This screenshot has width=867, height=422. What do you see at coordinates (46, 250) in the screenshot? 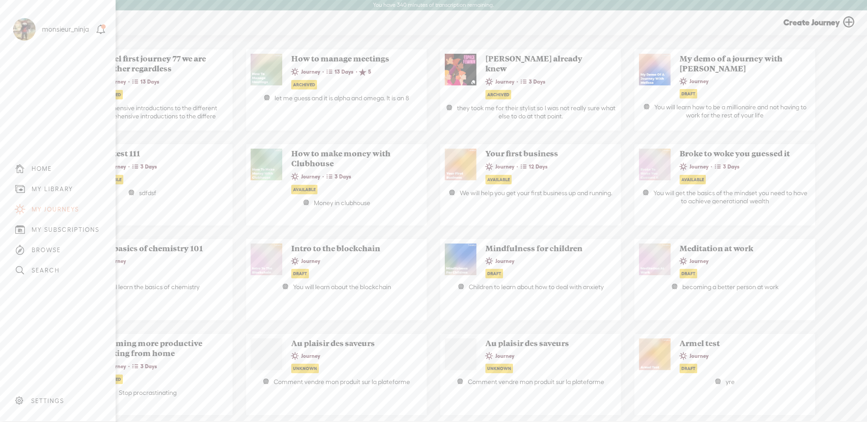
I see `div: BROWSE` at bounding box center [46, 250].